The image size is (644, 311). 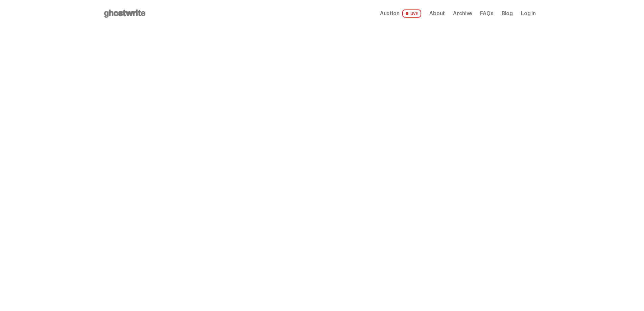 I want to click on a: Archive, so click(x=463, y=14).